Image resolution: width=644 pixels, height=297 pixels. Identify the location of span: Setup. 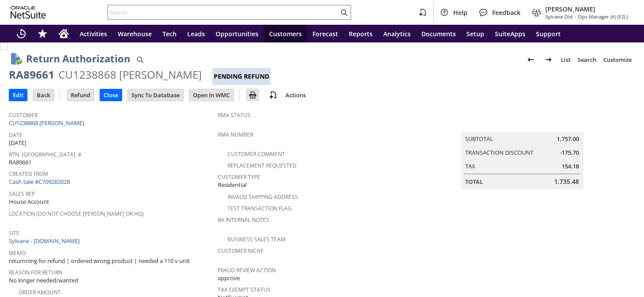
(475, 34).